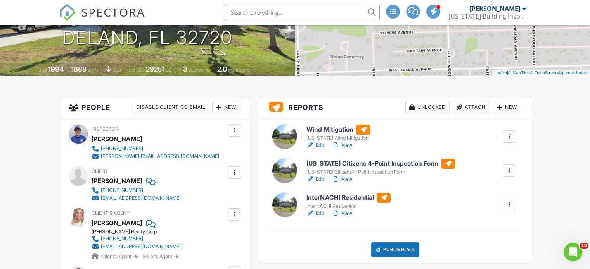 Image resolution: width=590 pixels, height=269 pixels. What do you see at coordinates (395, 250) in the screenshot?
I see `div: Publish All` at bounding box center [395, 250].